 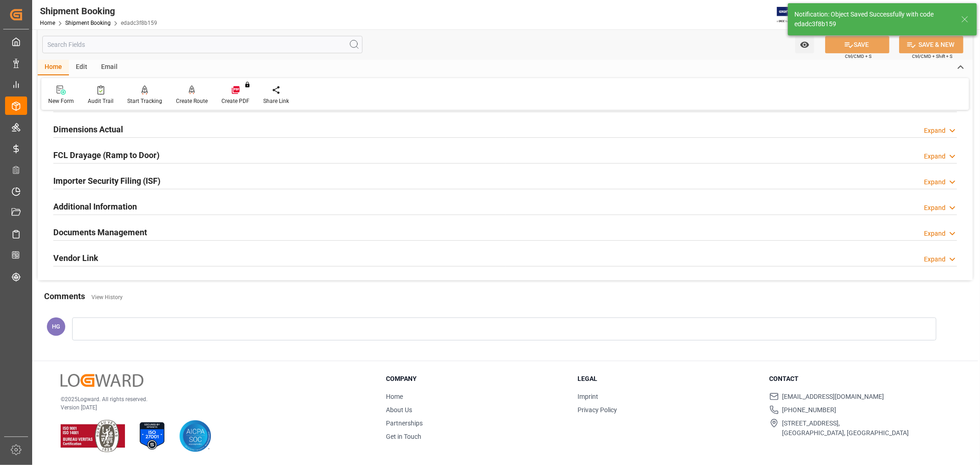 I want to click on a: Get in Touch, so click(x=404, y=437).